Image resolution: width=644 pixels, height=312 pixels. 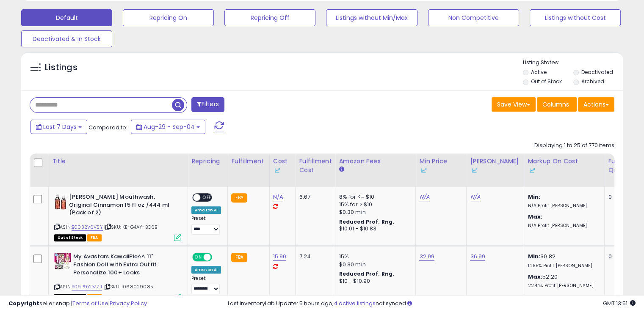 What do you see at coordinates (573, 62) in the screenshot?
I see `p: Listing States:` at bounding box center [573, 62].